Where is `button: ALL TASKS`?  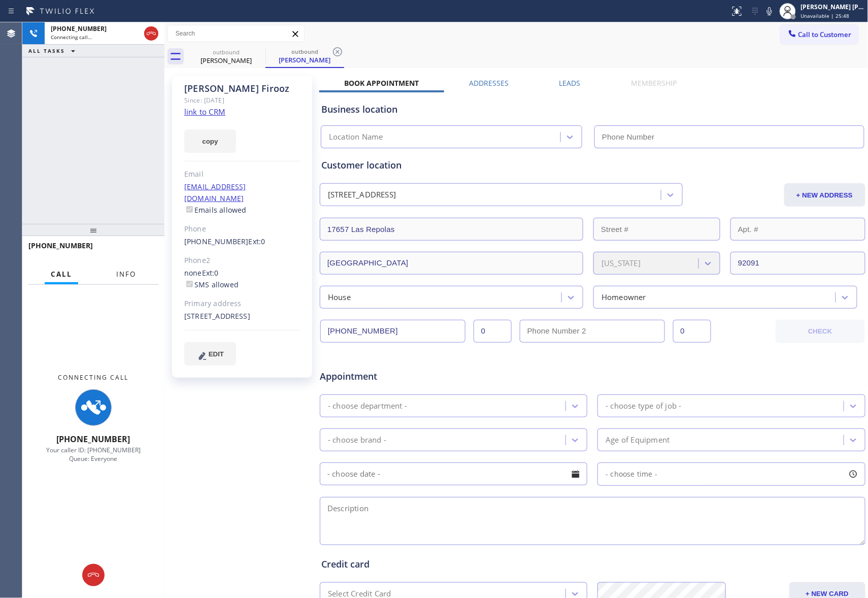
button: ALL TASKS is located at coordinates (53, 51).